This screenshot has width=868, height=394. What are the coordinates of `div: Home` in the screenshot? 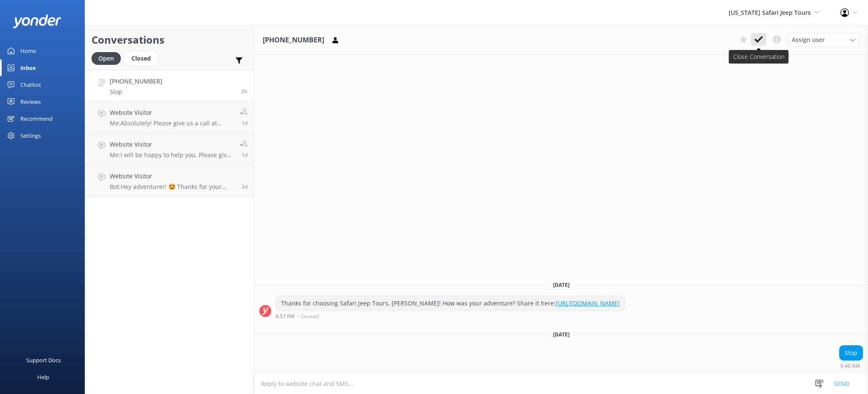 It's located at (28, 51).